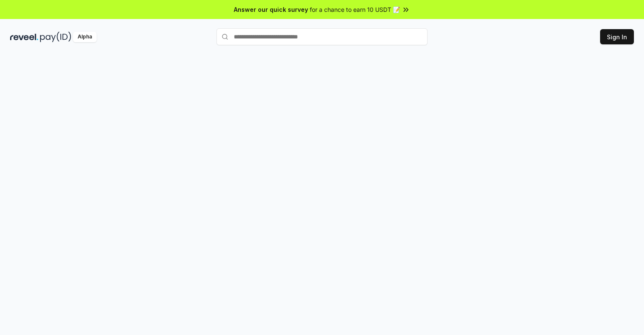  Describe the element at coordinates (55, 37) in the screenshot. I see `img: pay_id` at that location.